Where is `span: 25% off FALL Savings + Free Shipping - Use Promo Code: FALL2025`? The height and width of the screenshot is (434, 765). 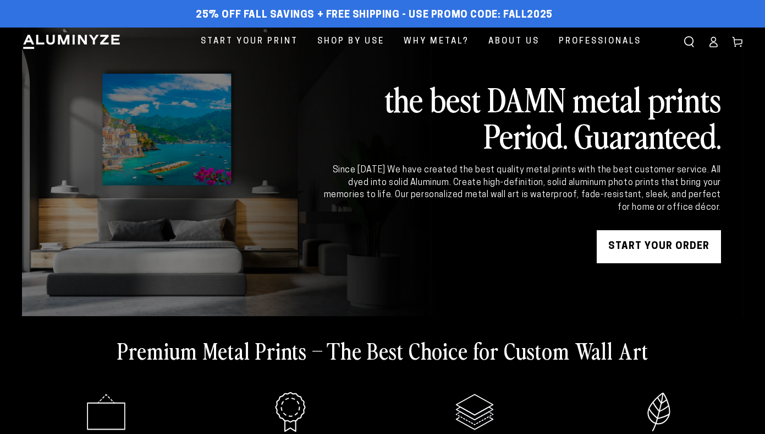
span: 25% off FALL Savings + Free Shipping - Use Promo Code: FALL2025 is located at coordinates (374, 15).